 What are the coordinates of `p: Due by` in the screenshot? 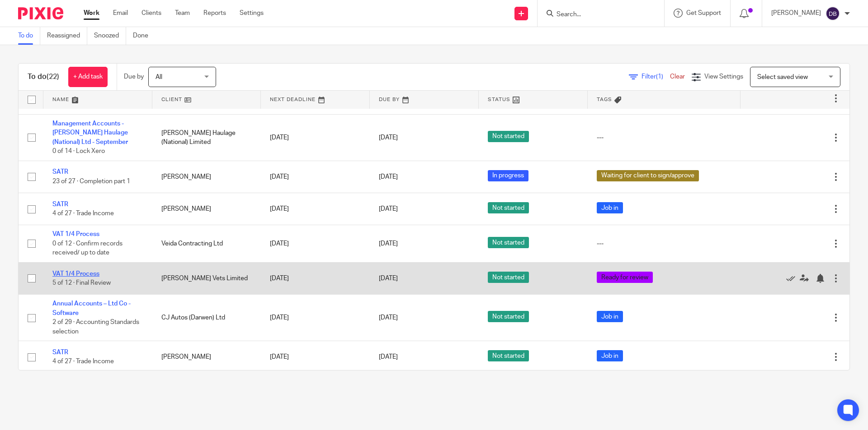 It's located at (134, 76).